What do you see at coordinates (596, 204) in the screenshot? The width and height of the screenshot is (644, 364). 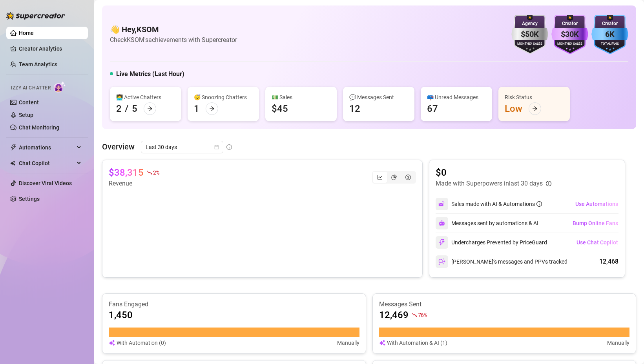 I see `span: Use Automations` at bounding box center [596, 204].